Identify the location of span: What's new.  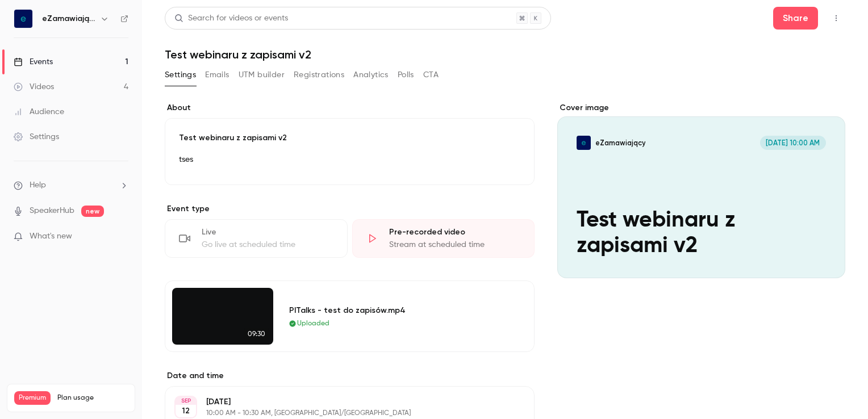
(51, 236).